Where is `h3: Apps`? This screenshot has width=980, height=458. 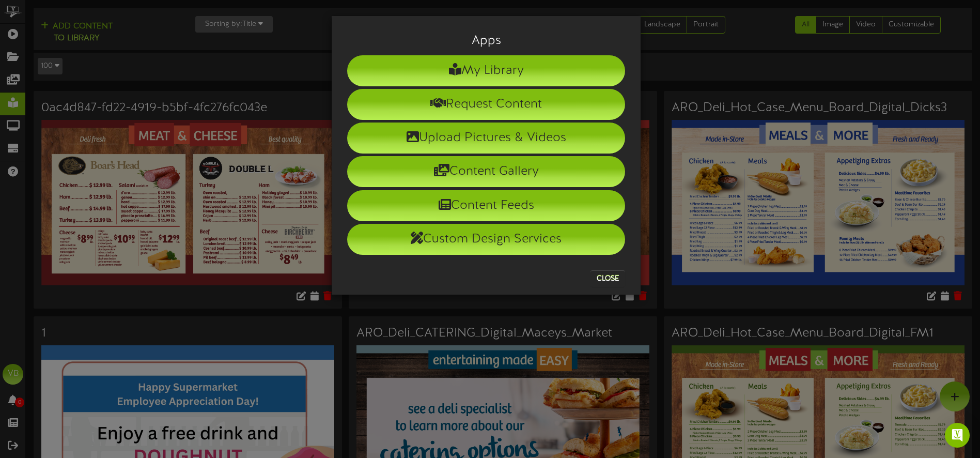 h3: Apps is located at coordinates (486, 41).